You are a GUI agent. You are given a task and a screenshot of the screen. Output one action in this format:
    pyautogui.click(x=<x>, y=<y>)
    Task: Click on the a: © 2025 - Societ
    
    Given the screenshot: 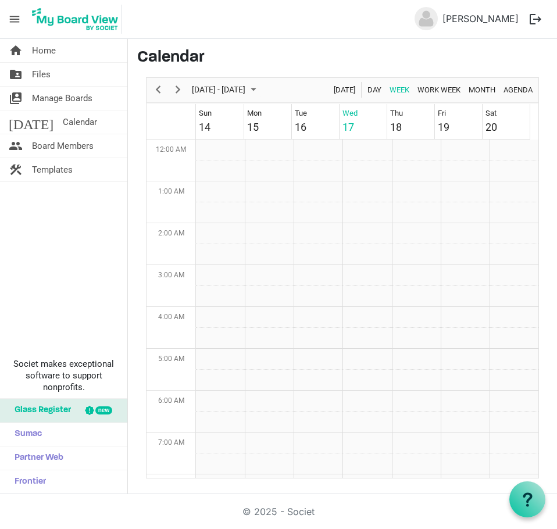 What is the action you would take?
    pyautogui.click(x=279, y=512)
    